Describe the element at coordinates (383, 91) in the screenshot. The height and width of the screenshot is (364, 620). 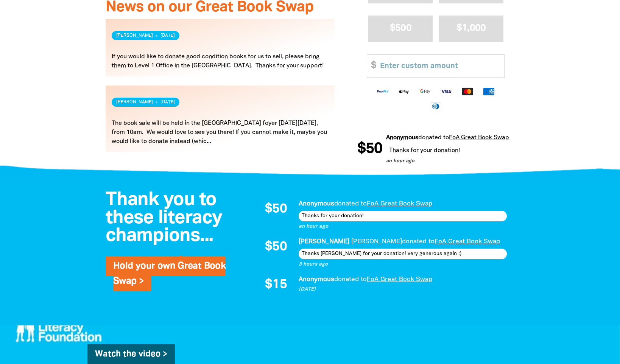
I see `img: Paypal logo` at that location.